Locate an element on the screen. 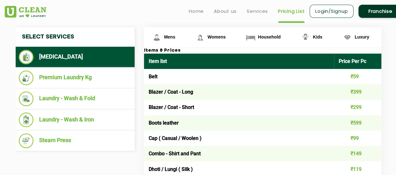 This screenshot has width=396, height=175. li: Laundry - Wash & Iron is located at coordinates (75, 120).